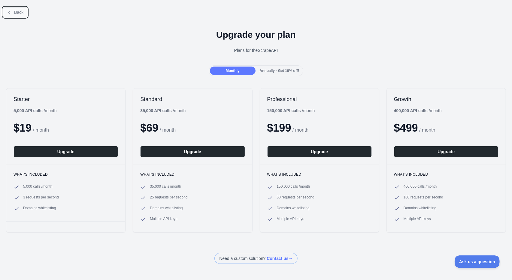  What do you see at coordinates (320, 99) in the screenshot?
I see `h2: Professional` at bounding box center [320, 99].